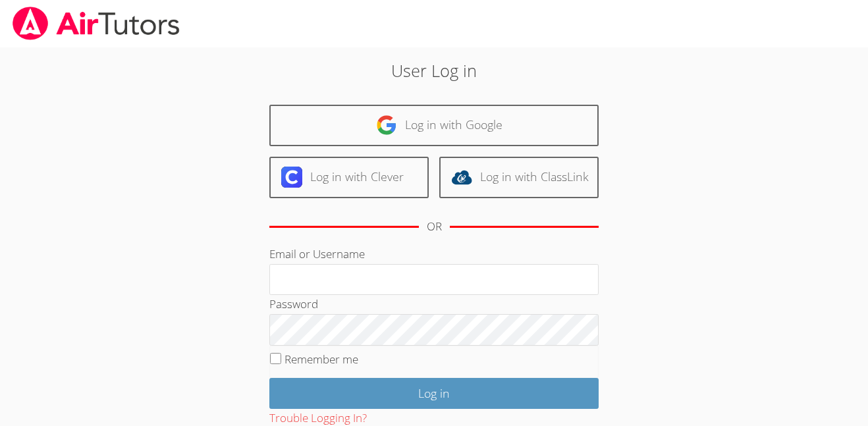 The height and width of the screenshot is (426, 868). What do you see at coordinates (434, 226) in the screenshot?
I see `div: OR` at bounding box center [434, 226].